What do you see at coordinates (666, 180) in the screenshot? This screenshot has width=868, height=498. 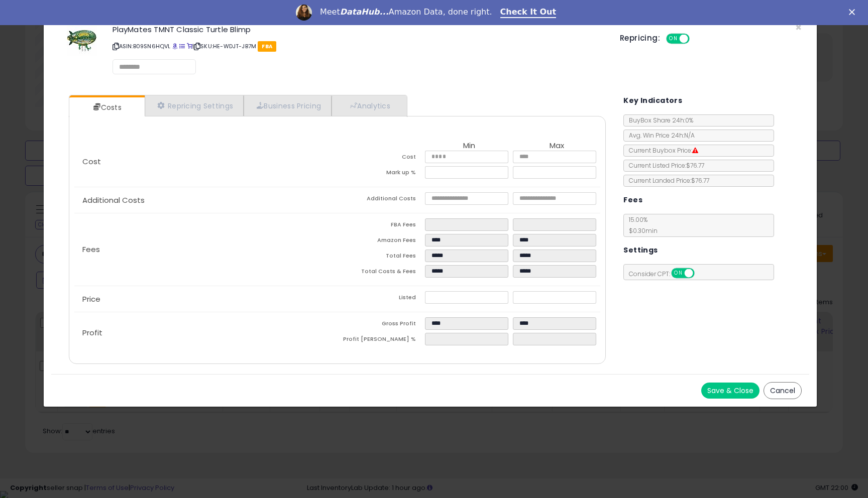 I see `span: Current Landed Price: $76.77` at bounding box center [666, 180].